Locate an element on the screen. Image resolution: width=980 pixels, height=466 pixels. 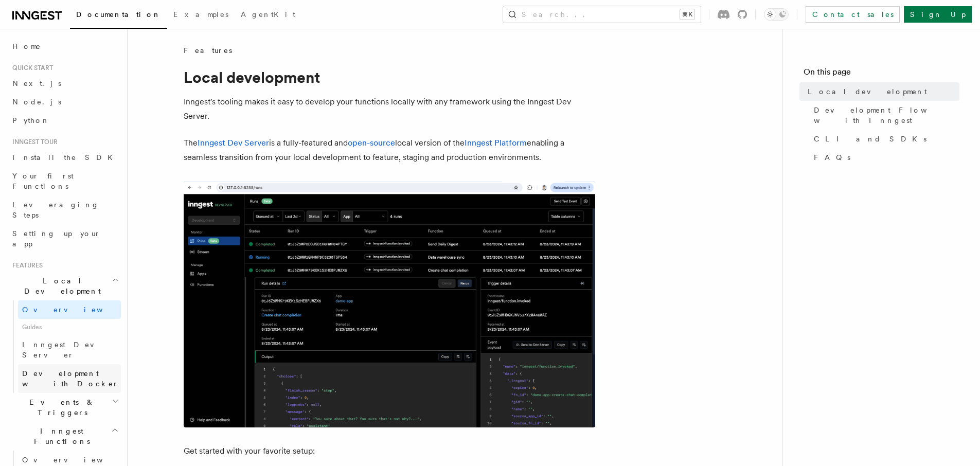
span: Leveraging Steps is located at coordinates (56, 210).